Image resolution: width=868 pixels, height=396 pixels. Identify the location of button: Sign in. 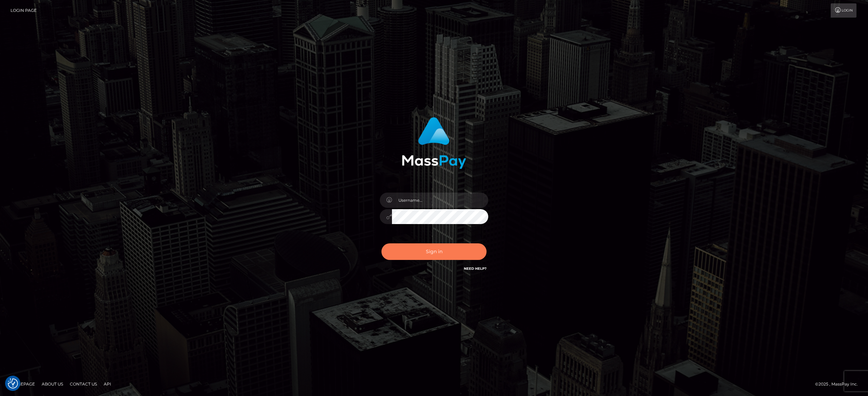
(434, 252).